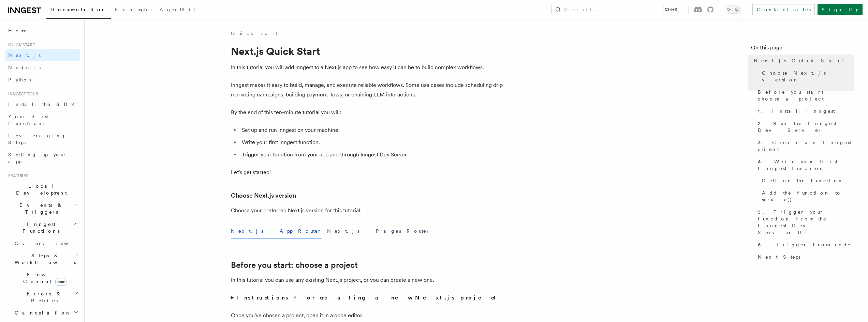 This screenshot has height=322, width=868. What do you see at coordinates (367, 316) in the screenshot?
I see `p: Once you've chosen a project, open it in a code editor.` at bounding box center [367, 316].